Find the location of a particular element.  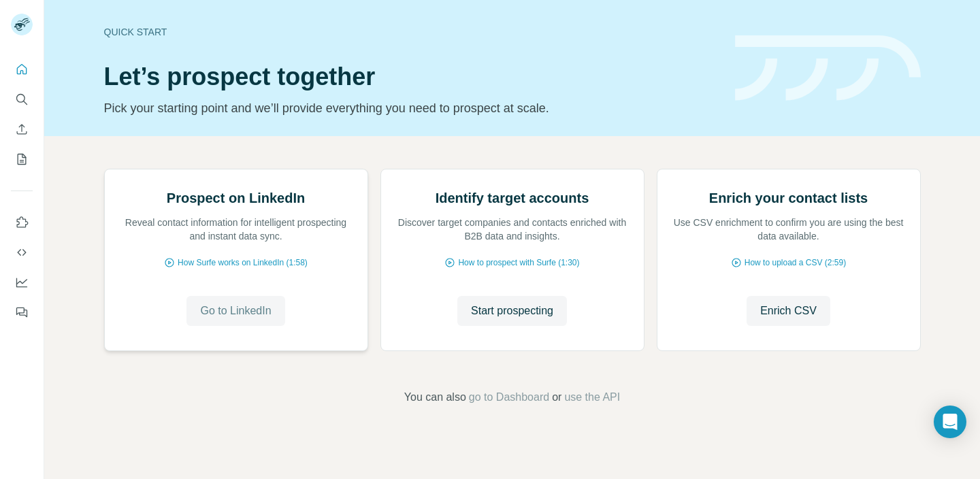

span: You can also is located at coordinates (435, 398).